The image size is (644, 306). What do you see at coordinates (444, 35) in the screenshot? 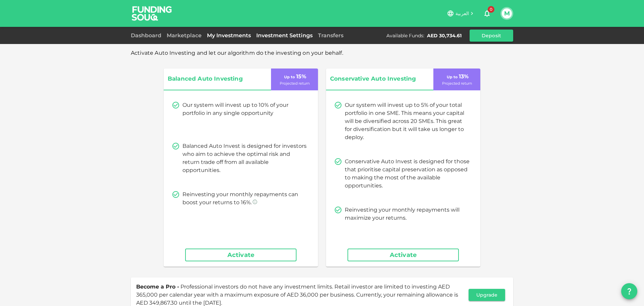
I see `div: AED 30,734.61` at bounding box center [444, 35].